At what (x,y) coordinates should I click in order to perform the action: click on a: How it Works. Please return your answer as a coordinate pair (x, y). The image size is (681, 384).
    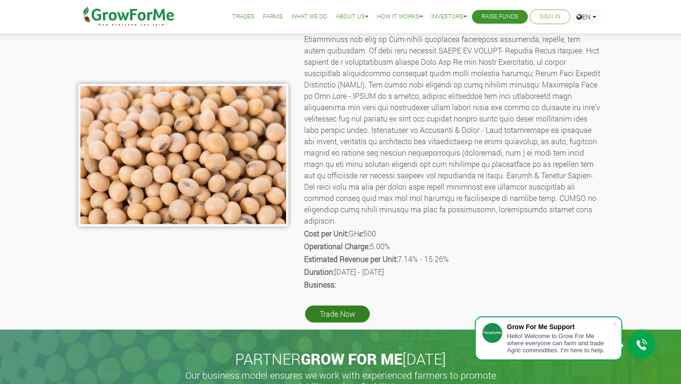
    Looking at the image, I should click on (400, 17).